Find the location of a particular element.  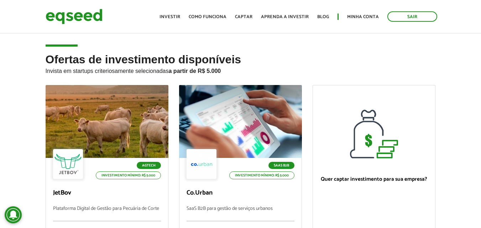

a: Como funciona is located at coordinates (207, 17).